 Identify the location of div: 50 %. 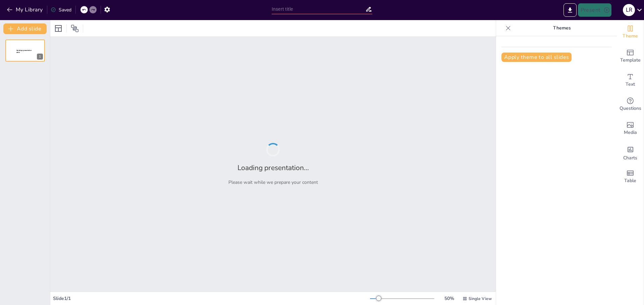
(449, 298).